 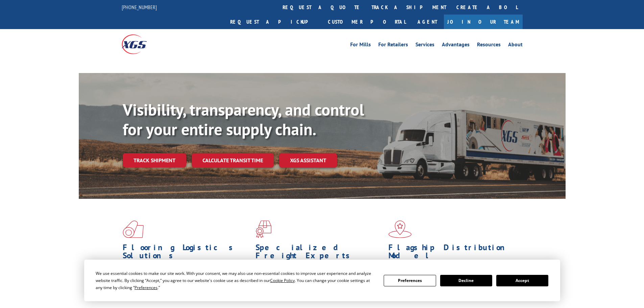 What do you see at coordinates (466, 281) in the screenshot?
I see `button: Decline` at bounding box center [466, 281].